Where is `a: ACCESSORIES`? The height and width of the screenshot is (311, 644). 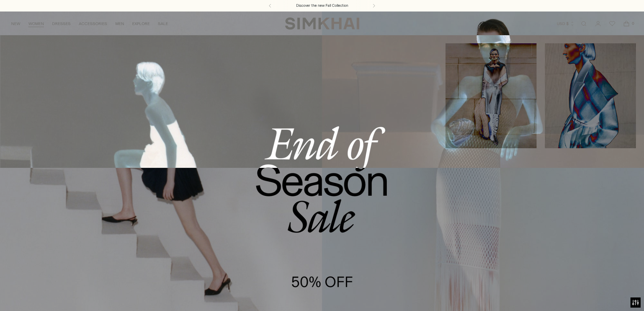
a: ACCESSORIES is located at coordinates (93, 24).